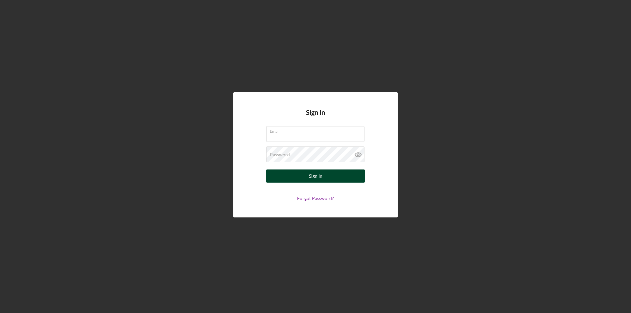 The height and width of the screenshot is (313, 631). What do you see at coordinates (315, 198) in the screenshot?
I see `a: Forgot Password?` at bounding box center [315, 198].